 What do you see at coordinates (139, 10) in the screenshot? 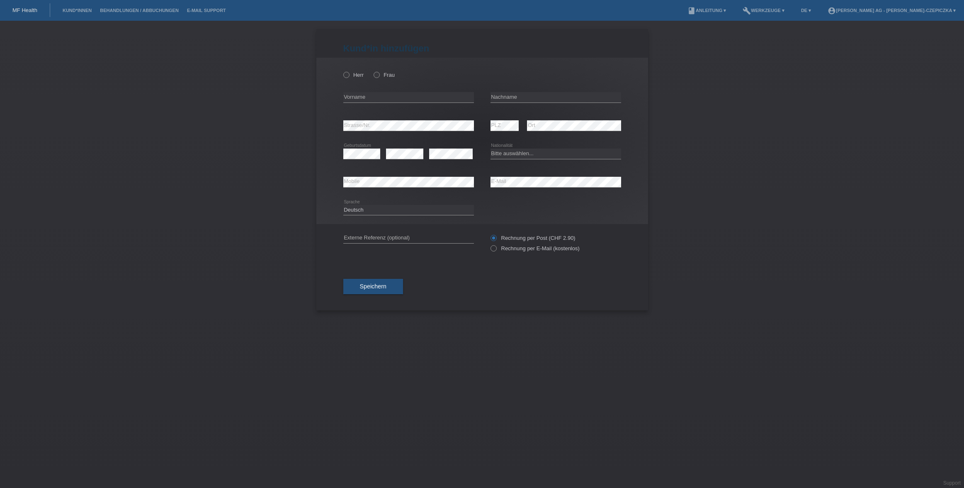
I see `a: Behandlungen / Abbuchungen` at bounding box center [139, 10].